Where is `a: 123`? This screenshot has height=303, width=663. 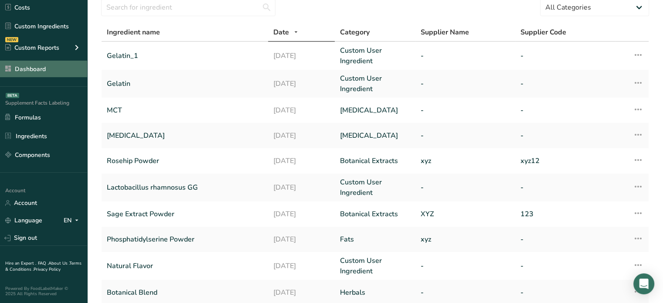
a: 123 is located at coordinates (565, 214).